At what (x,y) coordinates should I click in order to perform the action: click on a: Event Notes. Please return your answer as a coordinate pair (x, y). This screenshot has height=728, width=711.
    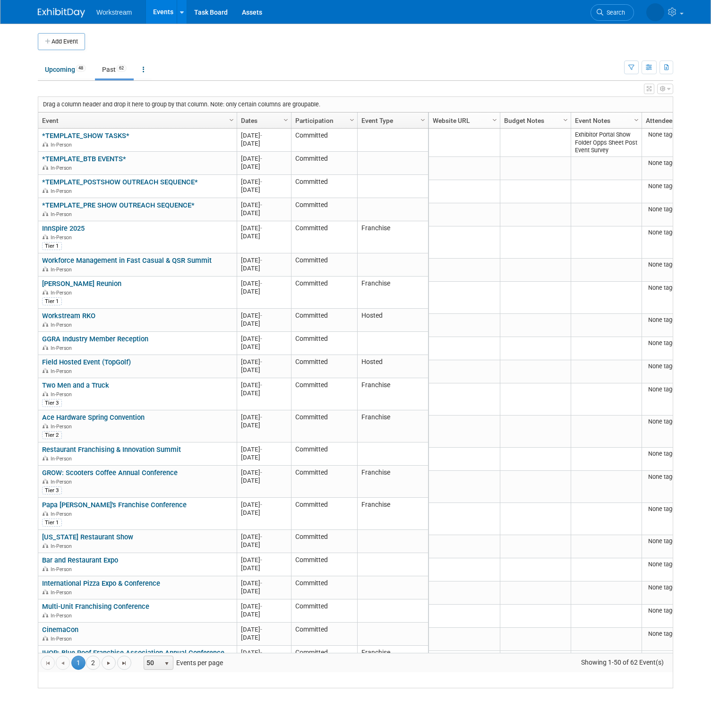
    Looking at the image, I should click on (606, 120).